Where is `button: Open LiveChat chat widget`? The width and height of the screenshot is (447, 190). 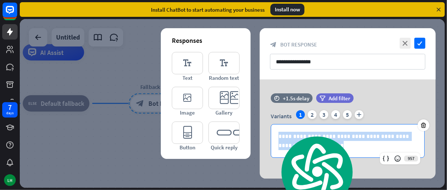 button: Open LiveChat chat widget is located at coordinates (17, 14).